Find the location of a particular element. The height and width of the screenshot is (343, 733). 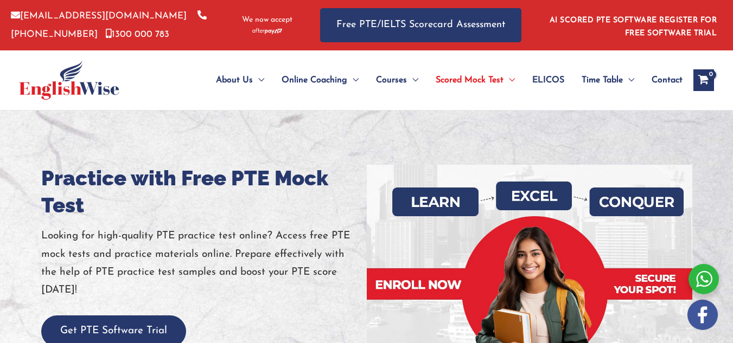

a: ELICOS is located at coordinates (548, 80).